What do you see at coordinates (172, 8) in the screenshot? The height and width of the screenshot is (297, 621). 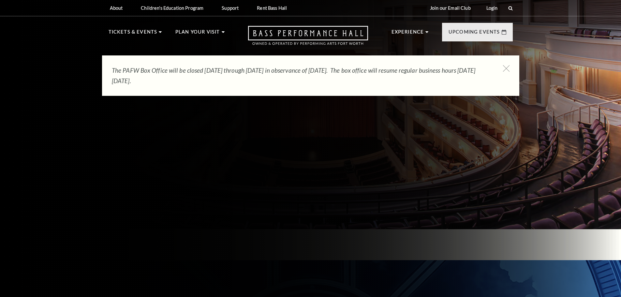 I see `p: Children's Education Program` at bounding box center [172, 8].